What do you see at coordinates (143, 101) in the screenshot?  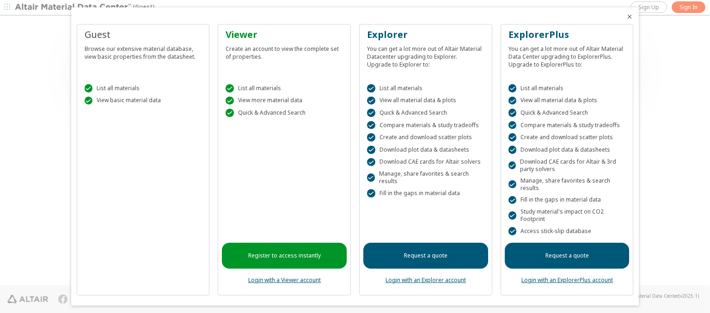 I see `div: View basic material data` at bounding box center [143, 101].